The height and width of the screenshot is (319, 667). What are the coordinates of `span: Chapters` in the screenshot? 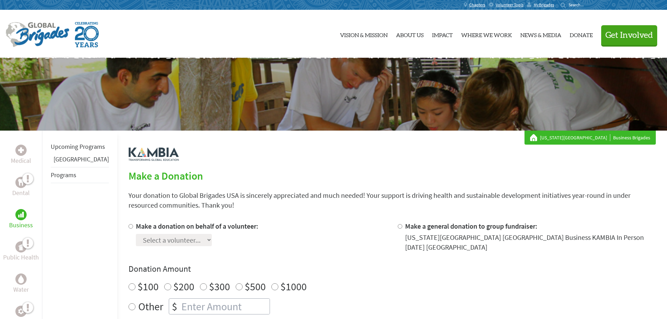 It's located at (477, 5).